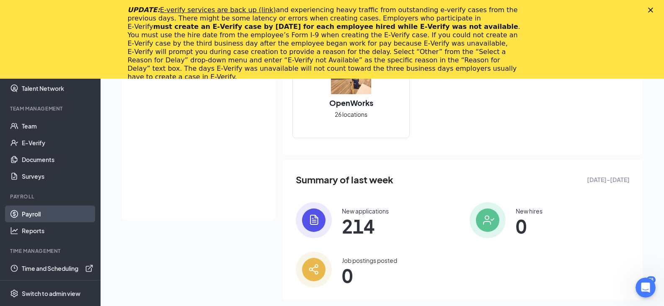 This screenshot has height=306, width=664. Describe the element at coordinates (57, 126) in the screenshot. I see `a: Team` at that location.